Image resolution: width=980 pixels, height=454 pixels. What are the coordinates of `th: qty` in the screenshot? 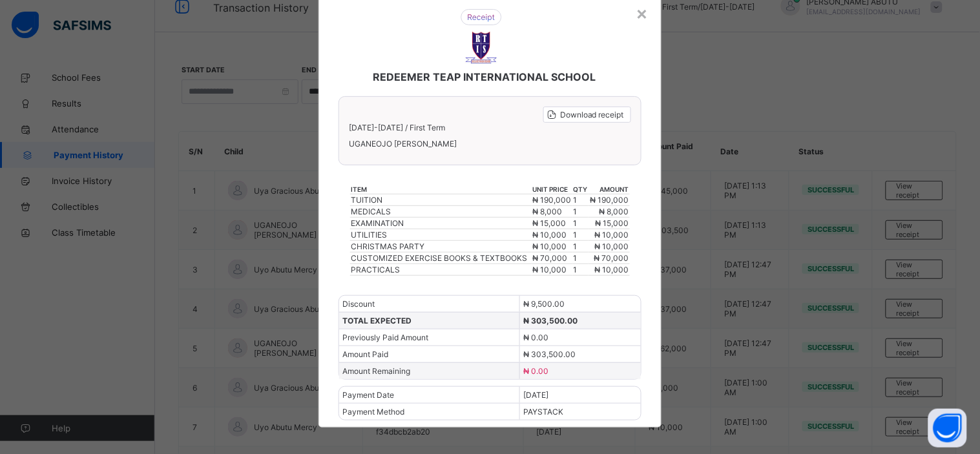 It's located at (581, 189).